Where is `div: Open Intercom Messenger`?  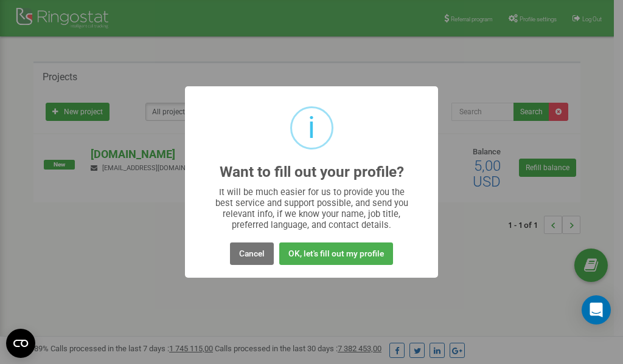
div: Open Intercom Messenger is located at coordinates (597, 310).